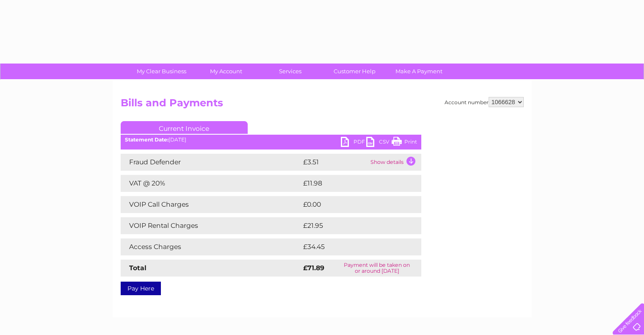  I want to click on td: £11.98, so click(352, 183).